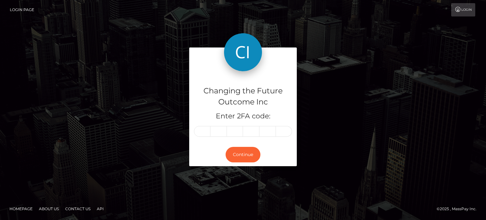 The height and width of the screenshot is (220, 486). What do you see at coordinates (463, 10) in the screenshot?
I see `a: Login` at bounding box center [463, 10].